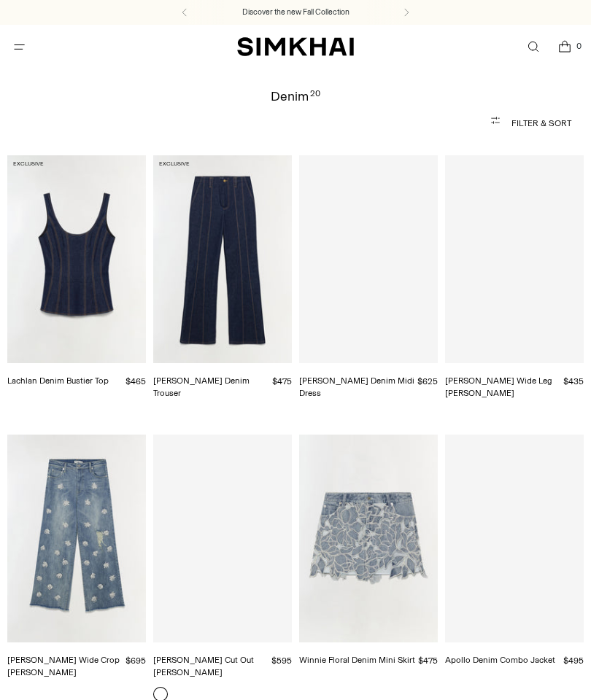 The width and height of the screenshot is (591, 700). I want to click on h1: Denim, so click(295, 96).